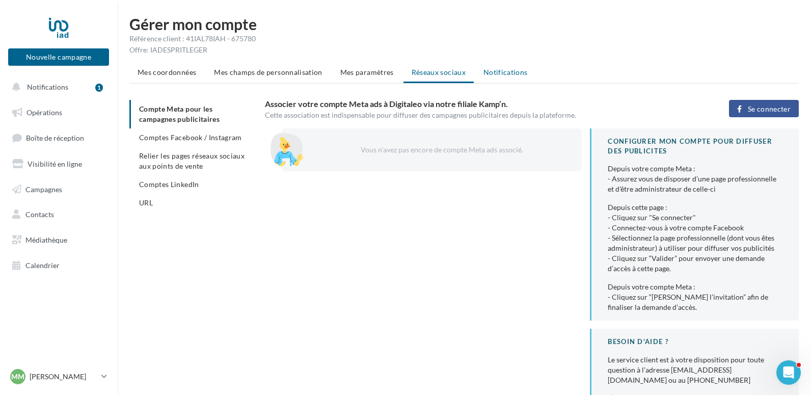 The width and height of the screenshot is (811, 395). What do you see at coordinates (59, 189) in the screenshot?
I see `a: Campagnes` at bounding box center [59, 189].